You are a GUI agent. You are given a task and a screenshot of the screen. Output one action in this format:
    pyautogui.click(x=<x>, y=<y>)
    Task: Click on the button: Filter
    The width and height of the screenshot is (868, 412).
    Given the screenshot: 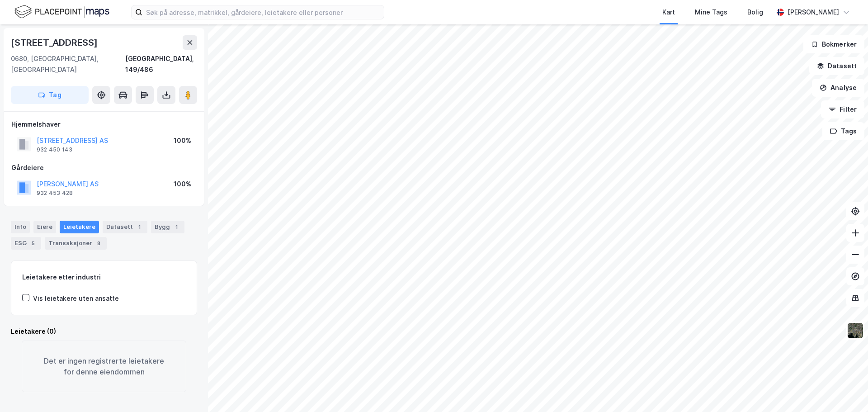 What is the action you would take?
    pyautogui.click(x=842, y=110)
    